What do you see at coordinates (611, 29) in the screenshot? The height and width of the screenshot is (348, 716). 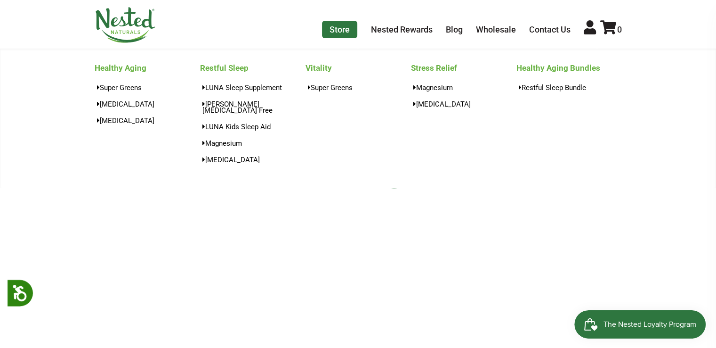 I see `a: 0` at bounding box center [611, 29].